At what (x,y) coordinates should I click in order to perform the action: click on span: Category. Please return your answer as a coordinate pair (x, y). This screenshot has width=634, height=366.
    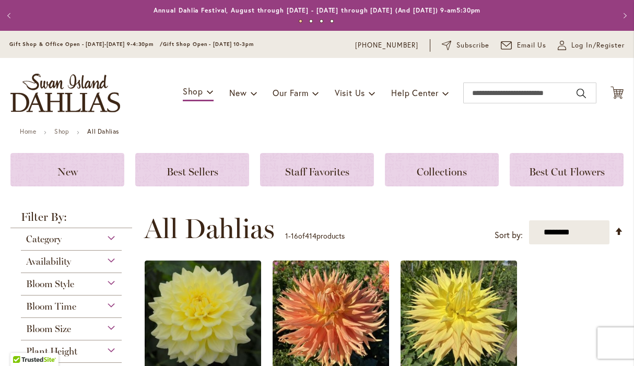
    Looking at the image, I should click on (44, 239).